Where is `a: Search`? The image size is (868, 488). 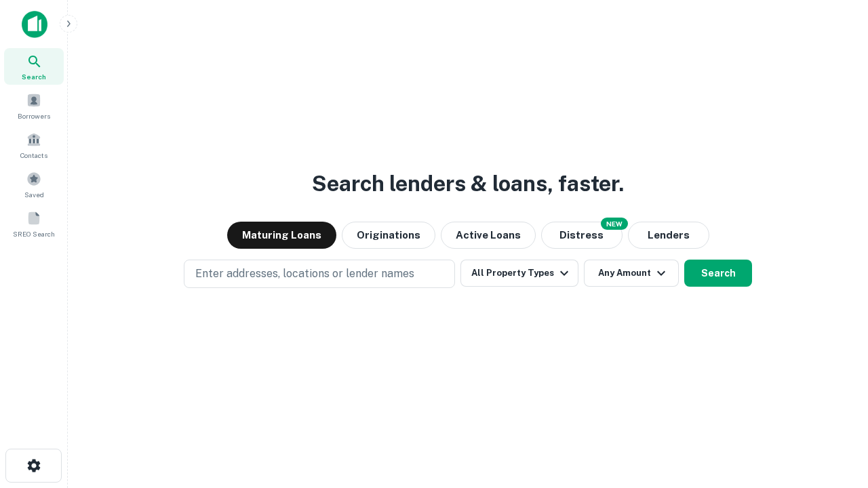 a: Search is located at coordinates (34, 67).